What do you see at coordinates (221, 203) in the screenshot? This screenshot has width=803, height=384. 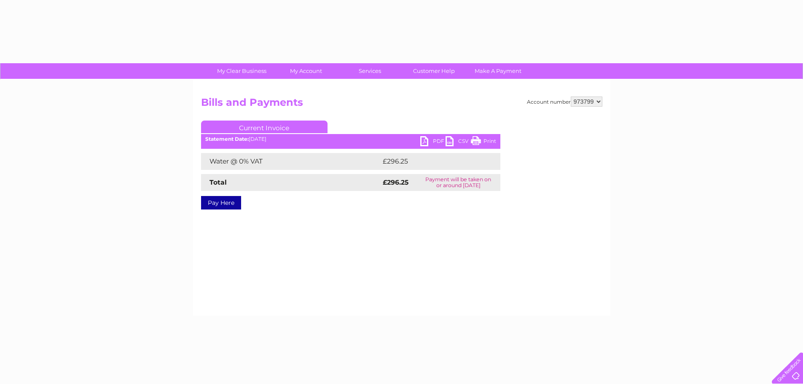 I see `a: Pay Here` at bounding box center [221, 203].